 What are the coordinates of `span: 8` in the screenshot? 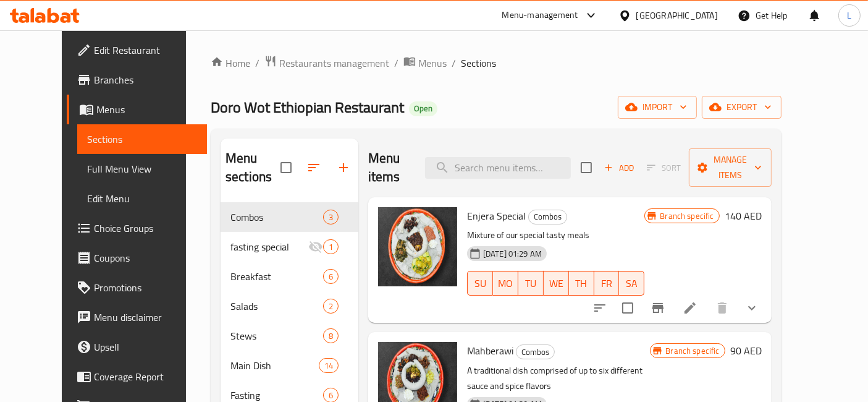 It's located at (331, 336).